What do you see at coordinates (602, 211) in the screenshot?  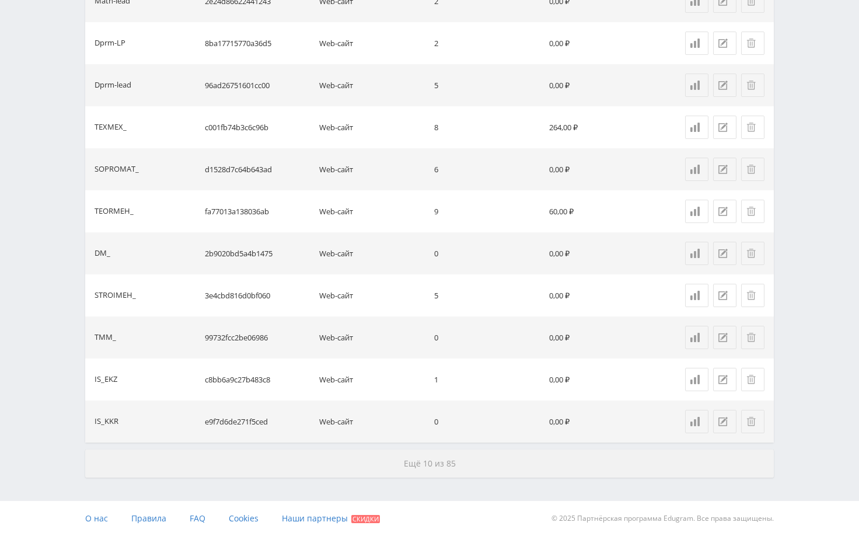 I see `td: 60,00 ₽` at bounding box center [602, 211].